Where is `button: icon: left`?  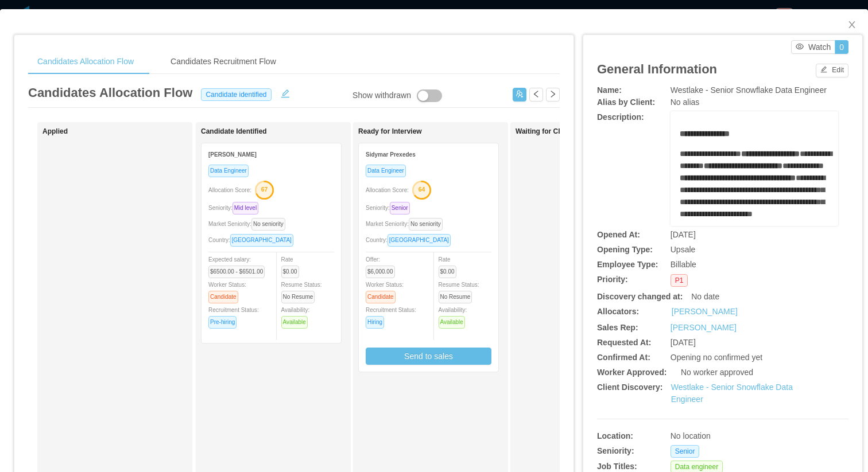
button: icon: left is located at coordinates (536, 94).